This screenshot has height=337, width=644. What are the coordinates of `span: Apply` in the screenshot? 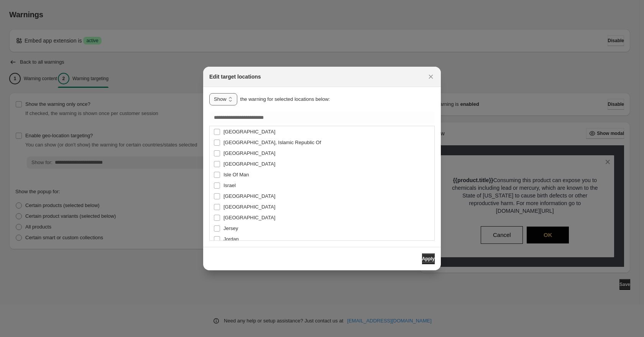 It's located at (428, 259).